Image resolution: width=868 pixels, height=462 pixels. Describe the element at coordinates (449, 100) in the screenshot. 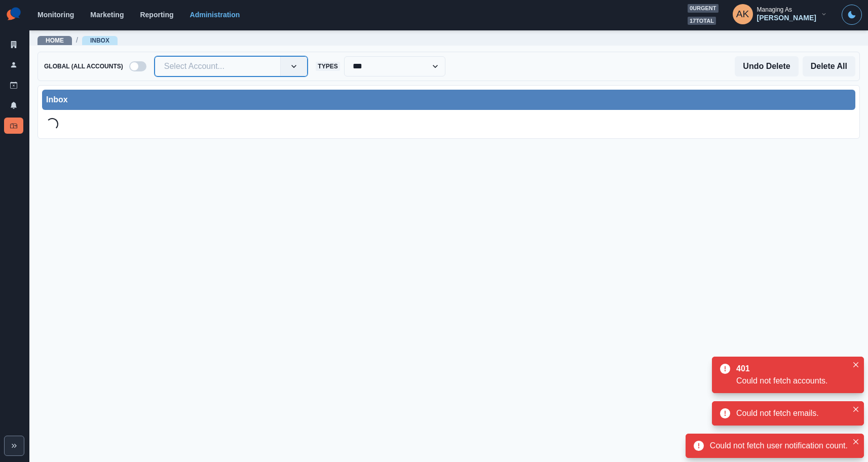

I see `div: Inbox` at that location.